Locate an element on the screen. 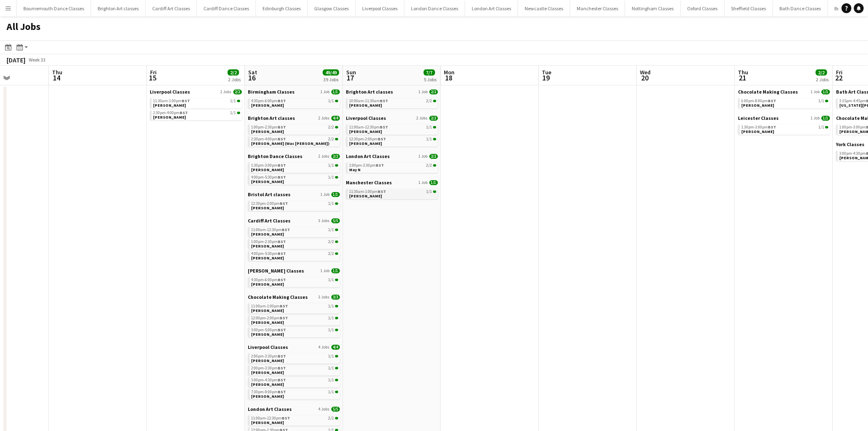  button: London Art Classes is located at coordinates (491, 8).